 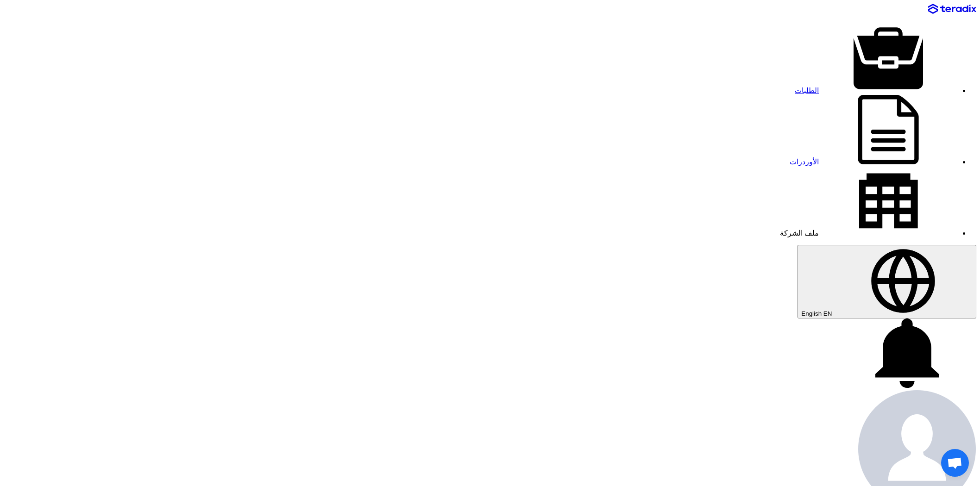 I want to click on span: EN, so click(x=828, y=314).